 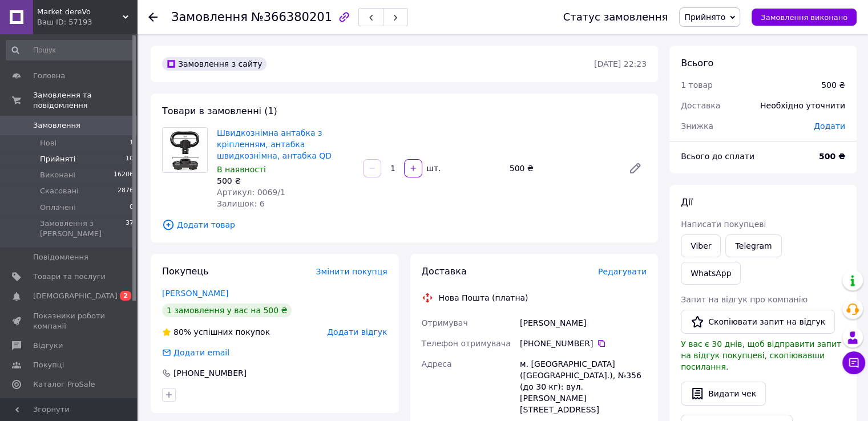 What do you see at coordinates (129, 159) in the screenshot?
I see `span: 10` at bounding box center [129, 159].